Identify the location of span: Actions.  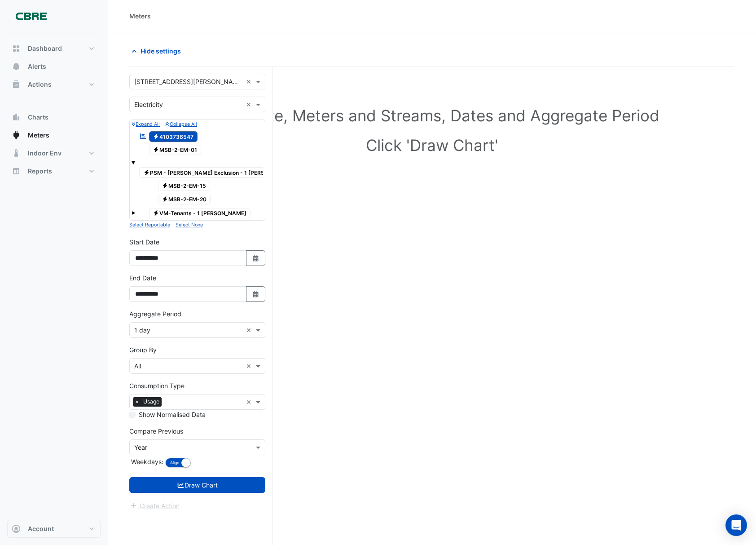
(39, 84).